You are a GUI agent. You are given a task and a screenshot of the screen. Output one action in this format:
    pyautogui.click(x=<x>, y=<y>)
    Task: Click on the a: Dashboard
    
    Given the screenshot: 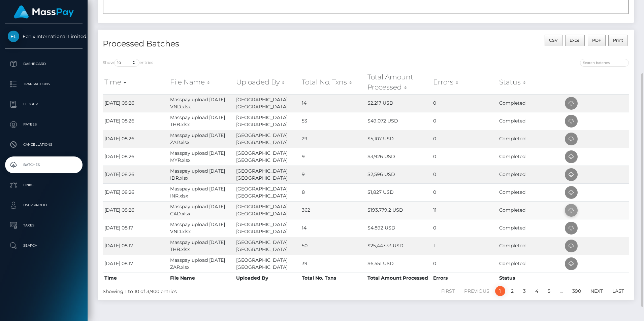 What is the action you would take?
    pyautogui.click(x=44, y=64)
    